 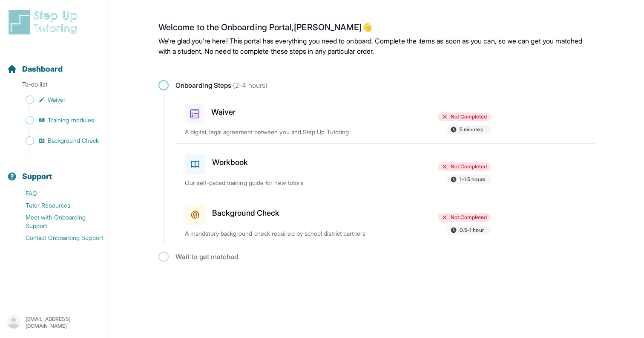 What do you see at coordinates (285, 234) in the screenshot?
I see `p: A mandatory background check required by school district partners` at bounding box center [285, 234].